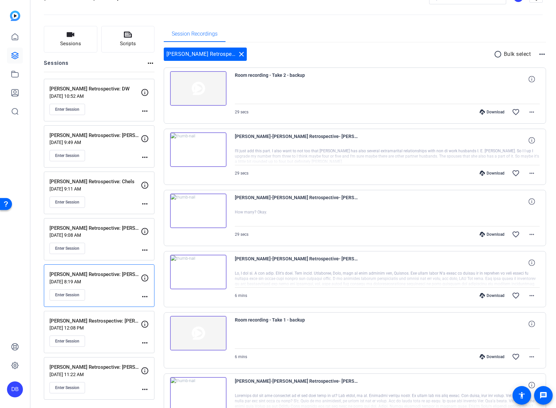  What do you see at coordinates (128, 44) in the screenshot?
I see `span: Scripts` at bounding box center [128, 44].